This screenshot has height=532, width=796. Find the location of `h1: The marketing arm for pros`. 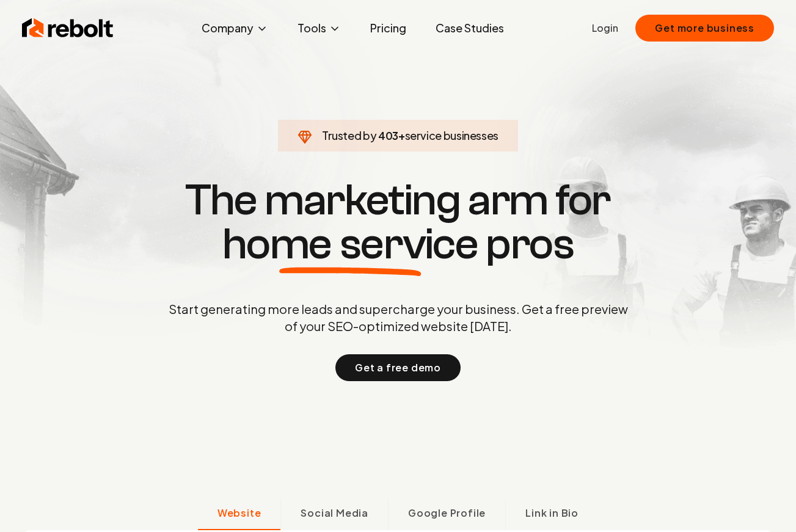

h1: The marketing arm for pros is located at coordinates (398, 222).